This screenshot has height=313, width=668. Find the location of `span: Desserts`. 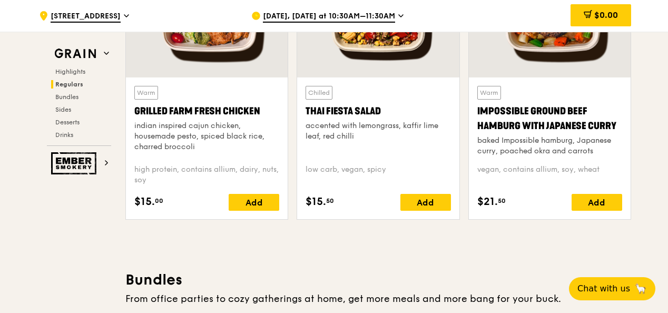

span: Desserts is located at coordinates (67, 122).